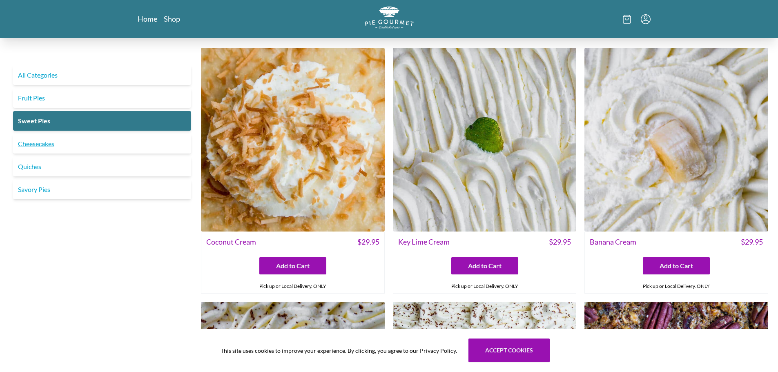 Image resolution: width=778 pixels, height=372 pixels. I want to click on a: Home, so click(147, 19).